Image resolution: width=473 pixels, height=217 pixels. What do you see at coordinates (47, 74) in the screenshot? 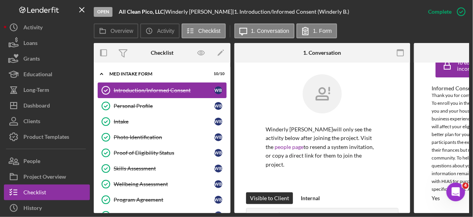
I see `a: Educational` at bounding box center [47, 74].